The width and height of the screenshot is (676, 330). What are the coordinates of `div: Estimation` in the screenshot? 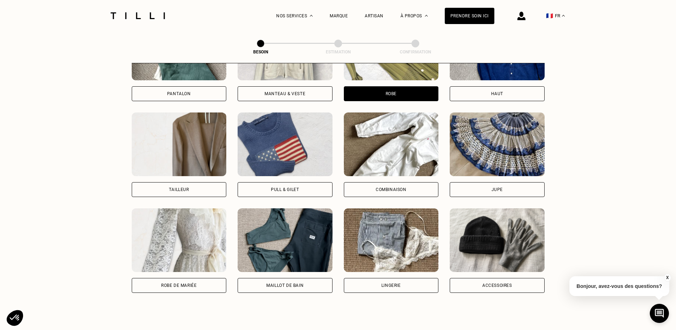 It's located at (338, 52).